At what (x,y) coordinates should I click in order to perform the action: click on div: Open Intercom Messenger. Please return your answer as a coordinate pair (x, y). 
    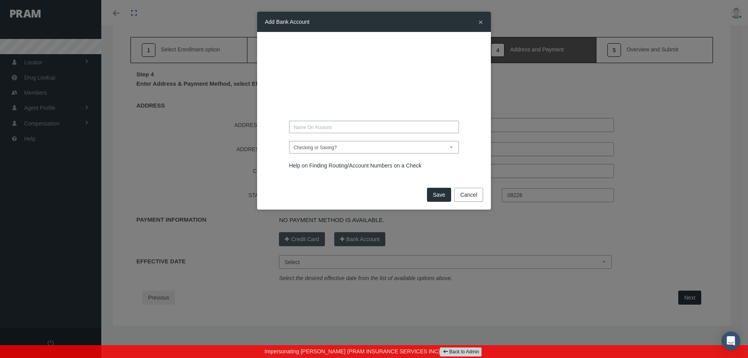
    Looking at the image, I should click on (730, 341).